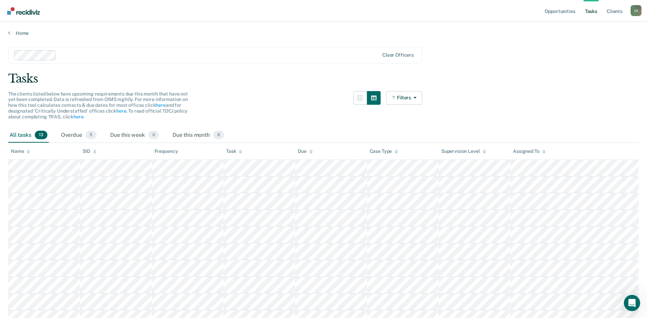 This screenshot has width=647, height=318. What do you see at coordinates (464, 151) in the screenshot?
I see `div: Supervision Level` at bounding box center [464, 151].